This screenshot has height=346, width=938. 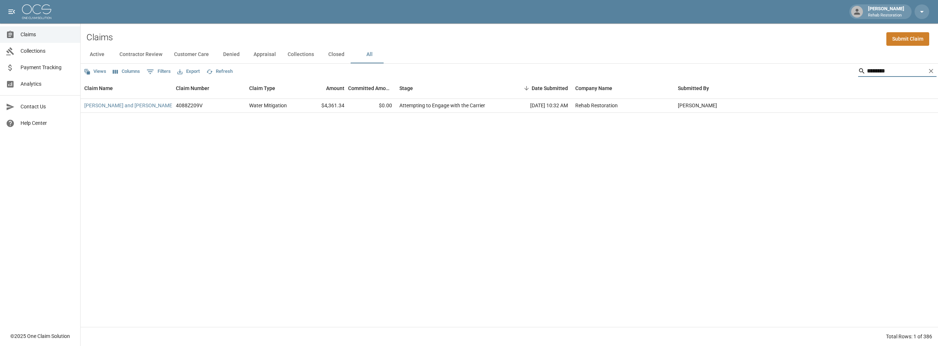 What do you see at coordinates (268, 106) in the screenshot?
I see `div: Water Mitigation` at bounding box center [268, 106].